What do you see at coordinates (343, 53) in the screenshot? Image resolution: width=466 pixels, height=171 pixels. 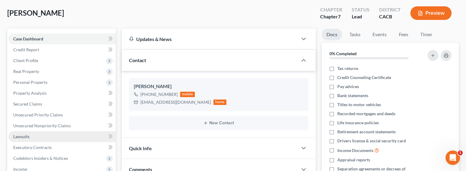 I see `strong: 0% Completed` at bounding box center [343, 53].